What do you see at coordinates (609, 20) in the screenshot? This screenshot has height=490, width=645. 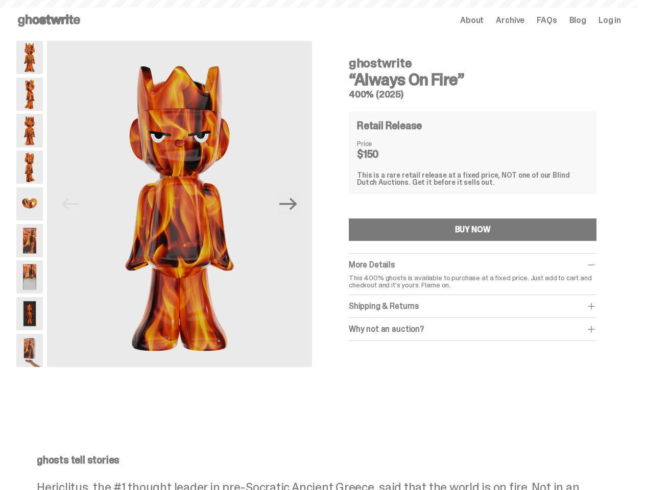 I see `a: Log in` at bounding box center [609, 20].